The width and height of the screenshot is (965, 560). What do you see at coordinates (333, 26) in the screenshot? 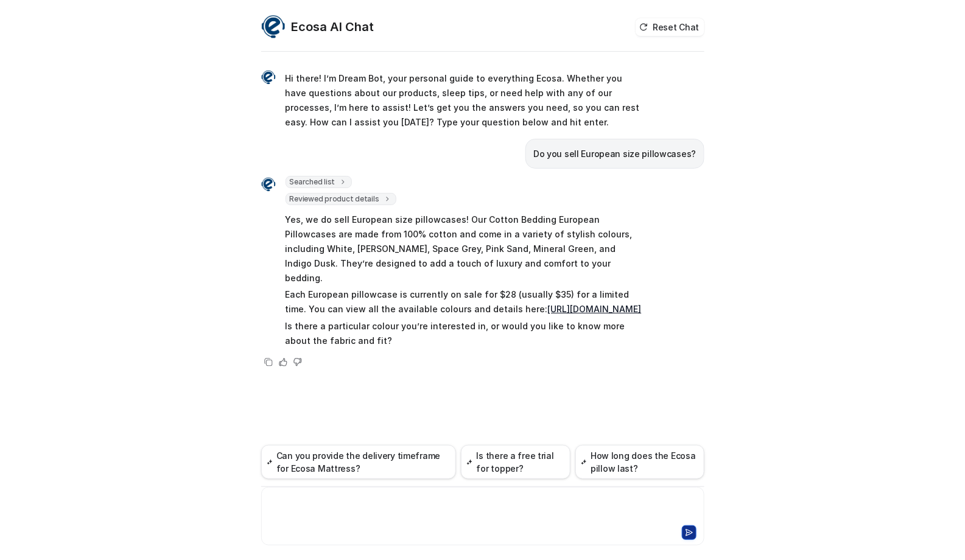
I see `h2: Ecosa AI Chat` at bounding box center [333, 26].